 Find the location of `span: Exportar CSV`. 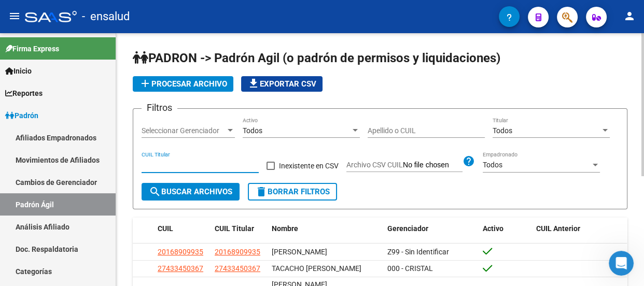

span: Exportar CSV is located at coordinates (281, 84).